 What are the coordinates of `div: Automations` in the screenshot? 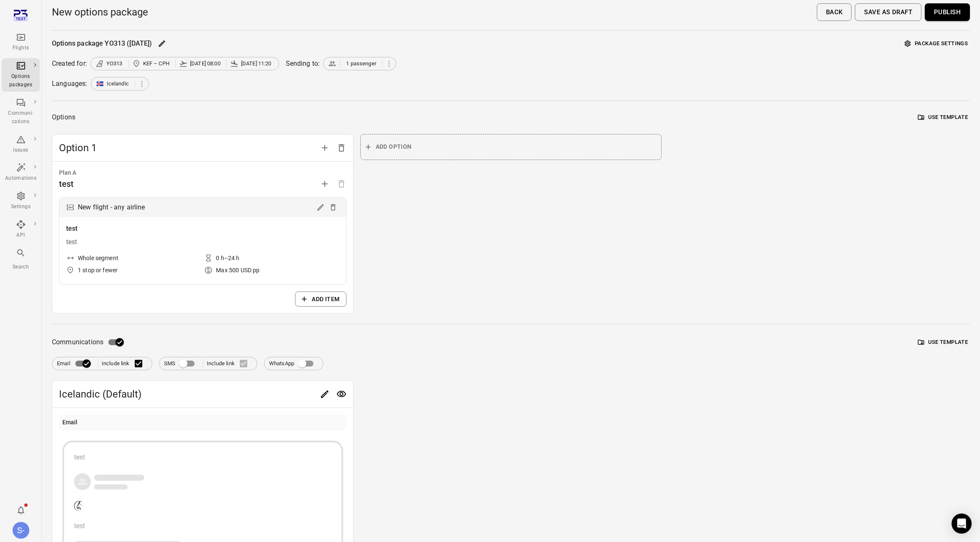 It's located at (21, 179).